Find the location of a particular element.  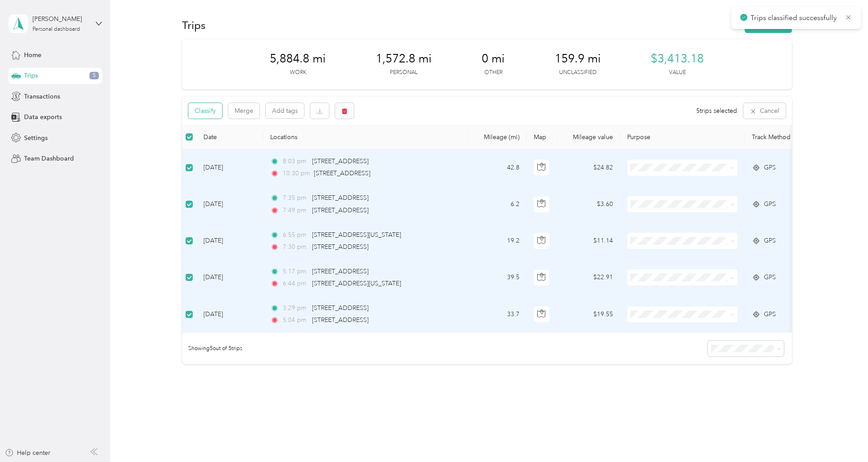

button: Classify is located at coordinates (205, 110).